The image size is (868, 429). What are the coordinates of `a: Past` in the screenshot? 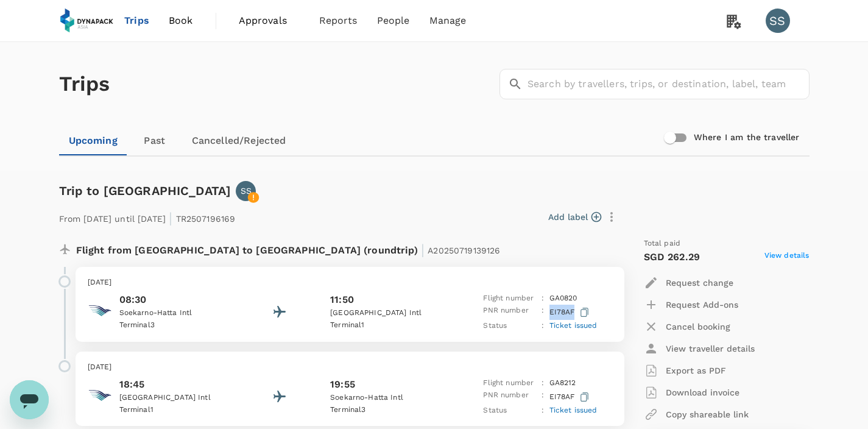 It's located at (154, 141).